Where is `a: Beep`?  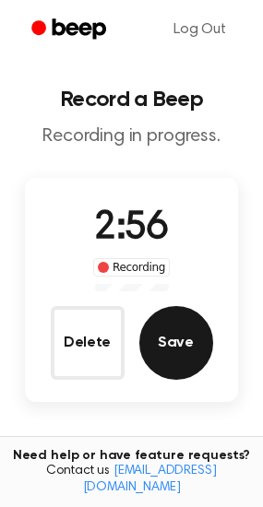
a: Beep is located at coordinates (70, 29).